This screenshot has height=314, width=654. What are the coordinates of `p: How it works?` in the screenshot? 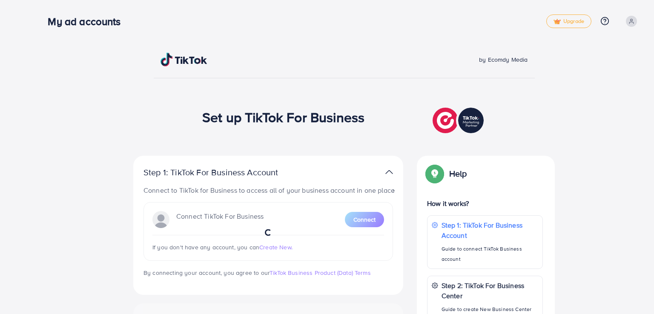 It's located at (485, 204).